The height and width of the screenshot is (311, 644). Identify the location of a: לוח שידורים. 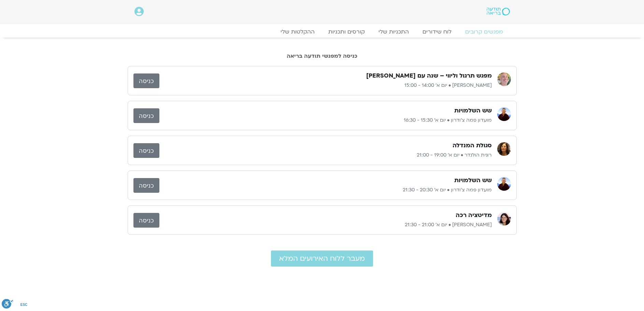
(437, 32).